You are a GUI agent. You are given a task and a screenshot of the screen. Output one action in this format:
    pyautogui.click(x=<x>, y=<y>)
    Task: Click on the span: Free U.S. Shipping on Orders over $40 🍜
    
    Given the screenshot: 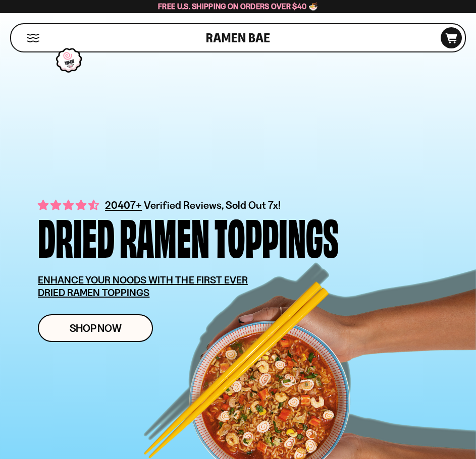 What is the action you would take?
    pyautogui.click(x=238, y=6)
    